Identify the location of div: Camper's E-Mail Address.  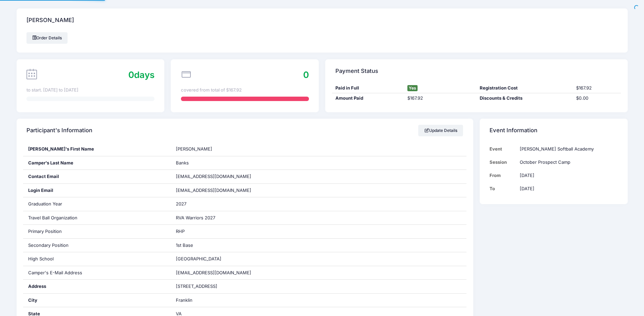
(96, 273).